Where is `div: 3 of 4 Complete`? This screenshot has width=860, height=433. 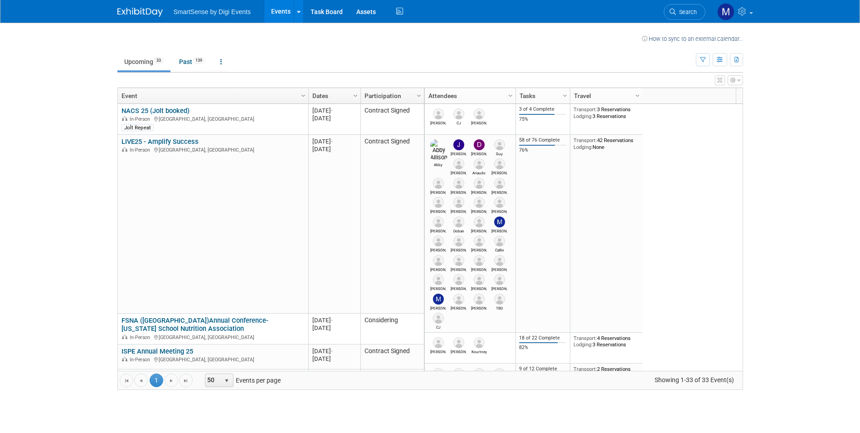
div: 3 of 4 Complete is located at coordinates (543, 109).